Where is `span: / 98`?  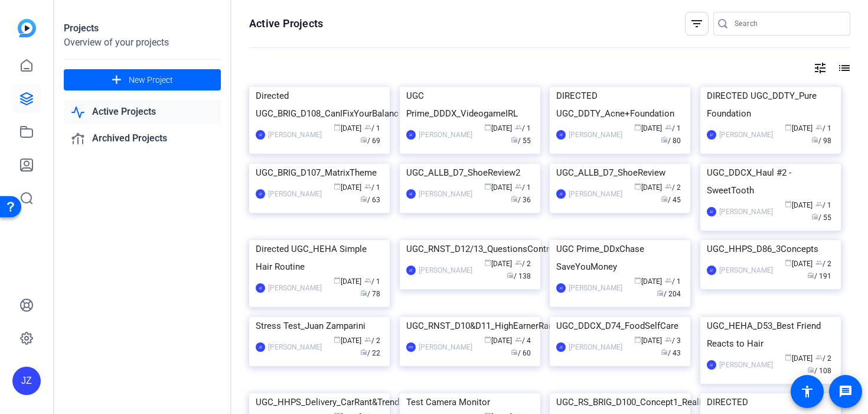 span: / 98 is located at coordinates (822, 141).